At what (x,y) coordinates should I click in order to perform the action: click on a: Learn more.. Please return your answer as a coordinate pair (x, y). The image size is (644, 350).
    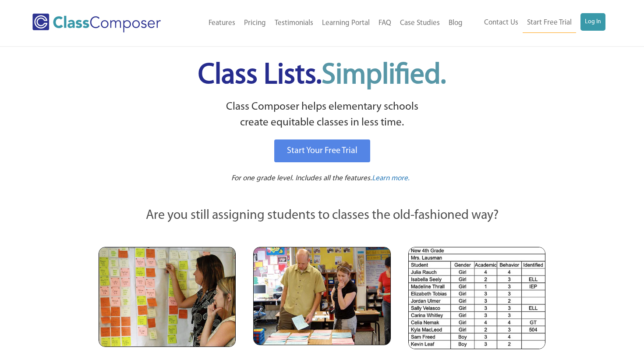
    Looking at the image, I should click on (391, 179).